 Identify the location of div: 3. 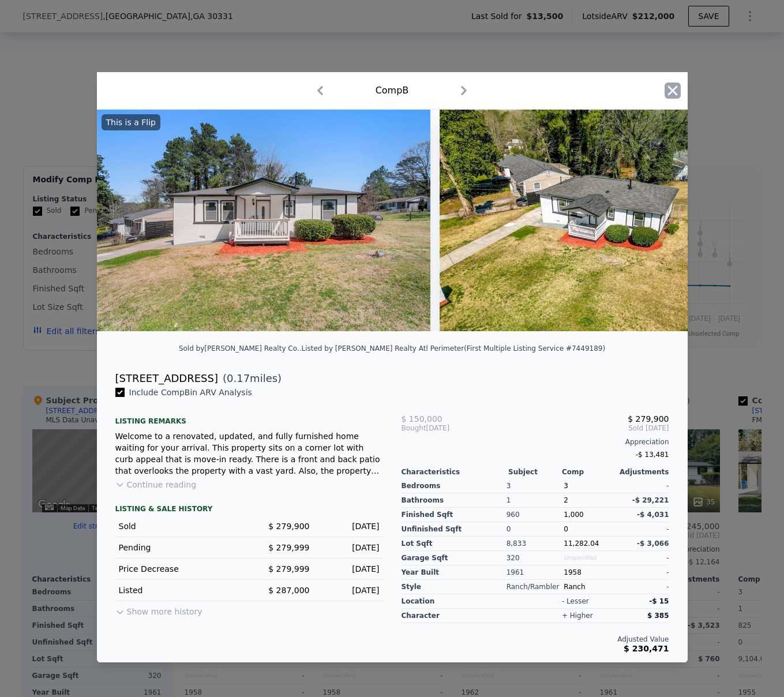
(535, 486).